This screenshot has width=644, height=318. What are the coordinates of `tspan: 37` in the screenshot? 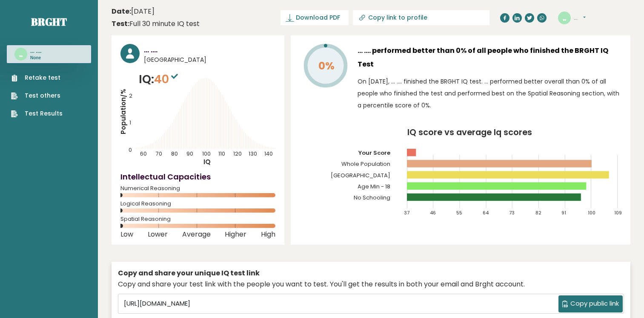 It's located at (407, 213).